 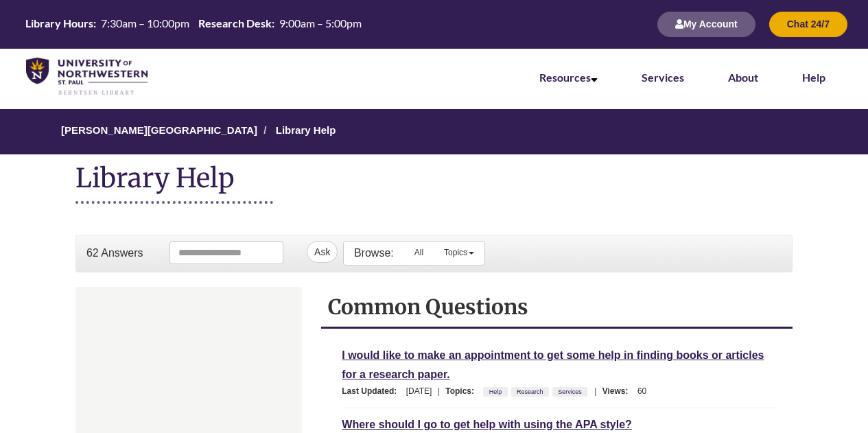 I want to click on ul: Topics:, so click(x=537, y=391).